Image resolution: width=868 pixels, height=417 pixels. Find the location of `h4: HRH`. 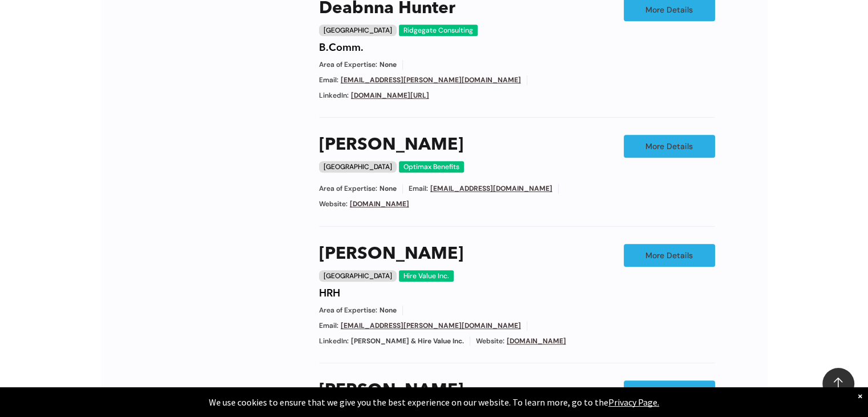

h4: HRH is located at coordinates (329, 294).